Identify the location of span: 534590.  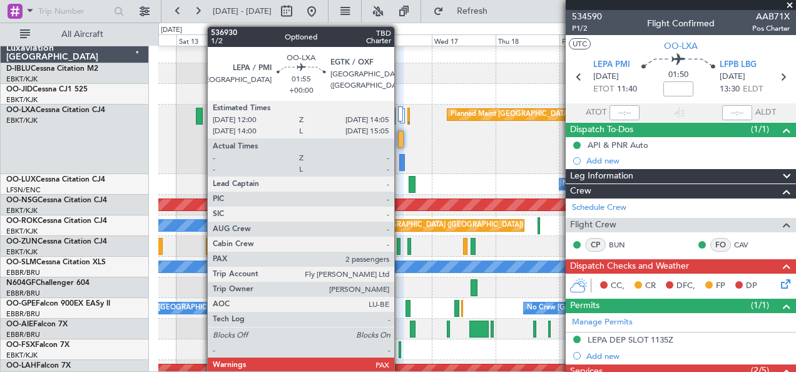
(587, 16).